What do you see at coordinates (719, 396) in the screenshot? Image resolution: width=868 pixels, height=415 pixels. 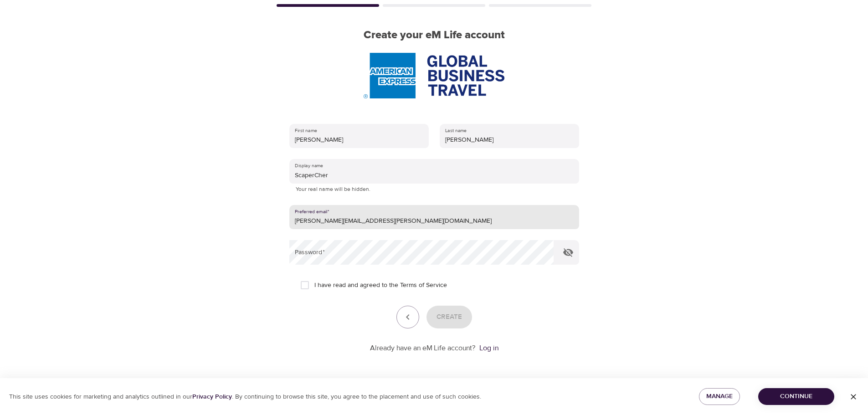 I see `button: Manage` at bounding box center [719, 396].